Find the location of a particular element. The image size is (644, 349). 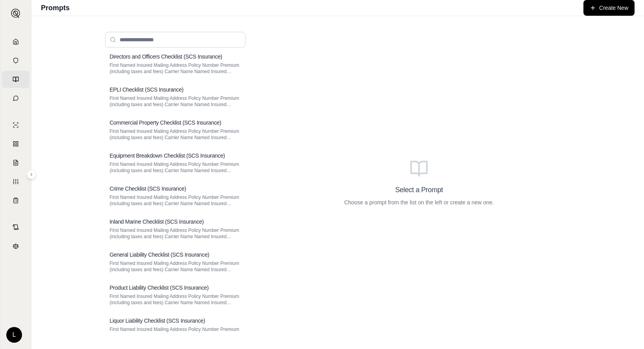

h1: Prompts is located at coordinates (55, 8).